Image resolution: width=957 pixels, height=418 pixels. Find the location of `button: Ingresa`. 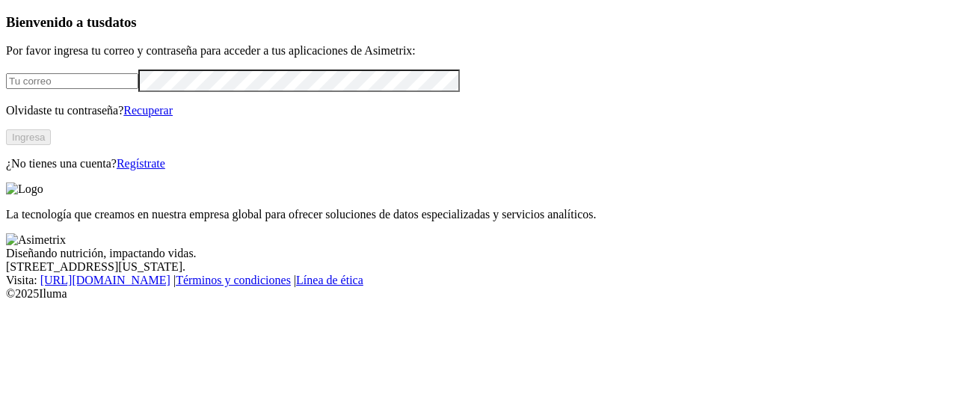

button: Ingresa is located at coordinates (28, 137).